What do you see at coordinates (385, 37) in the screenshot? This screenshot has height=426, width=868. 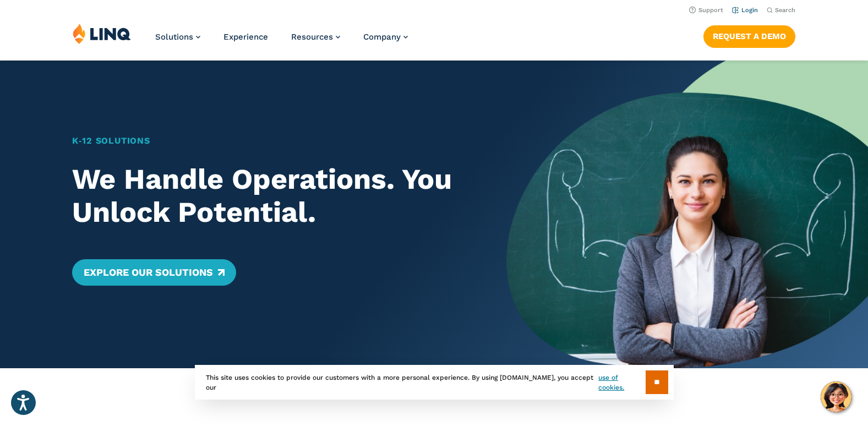 I see `a: Company` at bounding box center [385, 37].